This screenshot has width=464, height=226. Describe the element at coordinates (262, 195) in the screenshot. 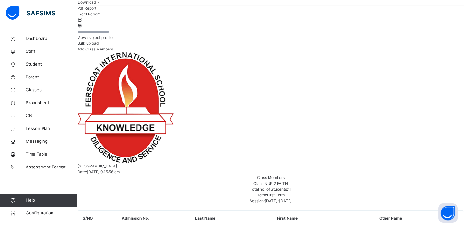

I see `span: Term:` at that location.